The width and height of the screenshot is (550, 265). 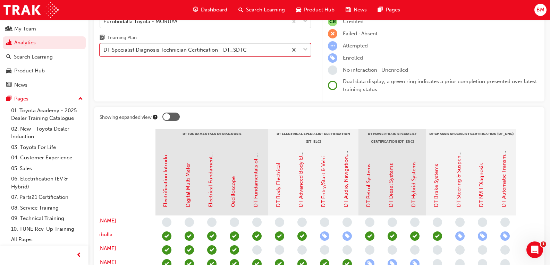 What do you see at coordinates (31, 10) in the screenshot?
I see `a: Trak` at bounding box center [31, 10].